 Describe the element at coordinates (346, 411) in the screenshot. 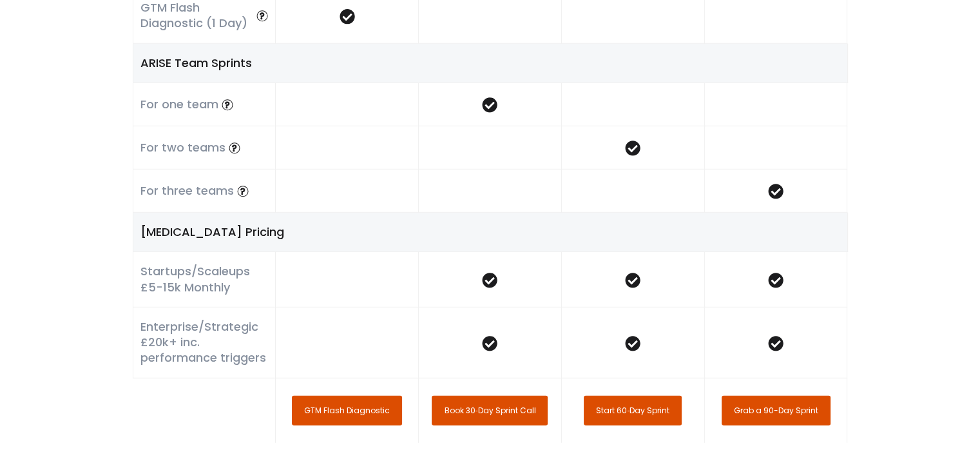

I see `a: GTM Flash Diagnostic` at that location.